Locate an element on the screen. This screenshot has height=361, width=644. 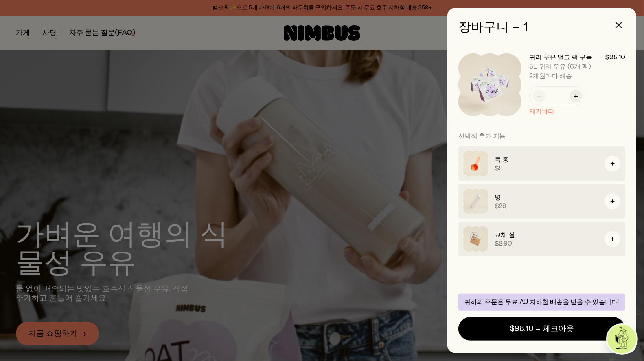
span: $9 is located at coordinates (546, 168).